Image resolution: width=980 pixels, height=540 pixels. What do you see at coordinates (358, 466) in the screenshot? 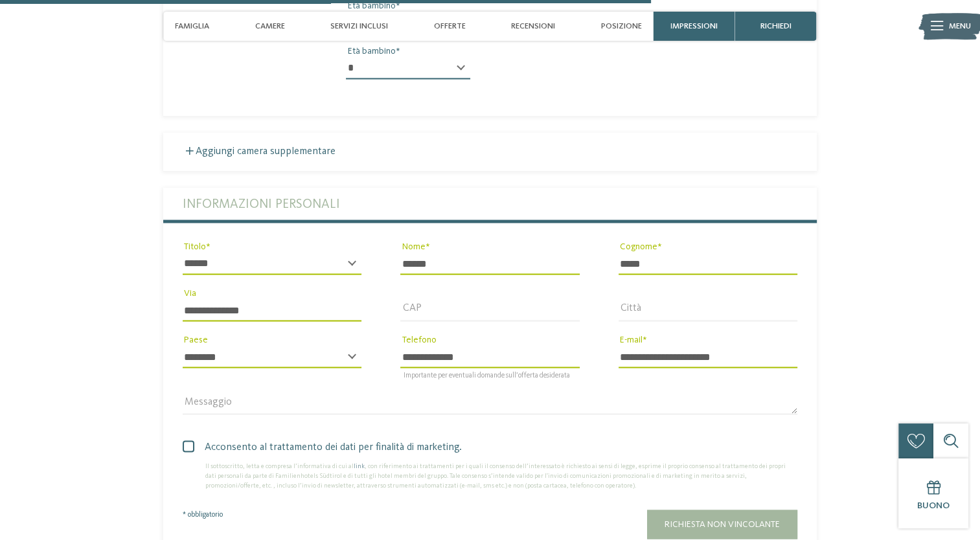
I see `a: link` at bounding box center [358, 466].